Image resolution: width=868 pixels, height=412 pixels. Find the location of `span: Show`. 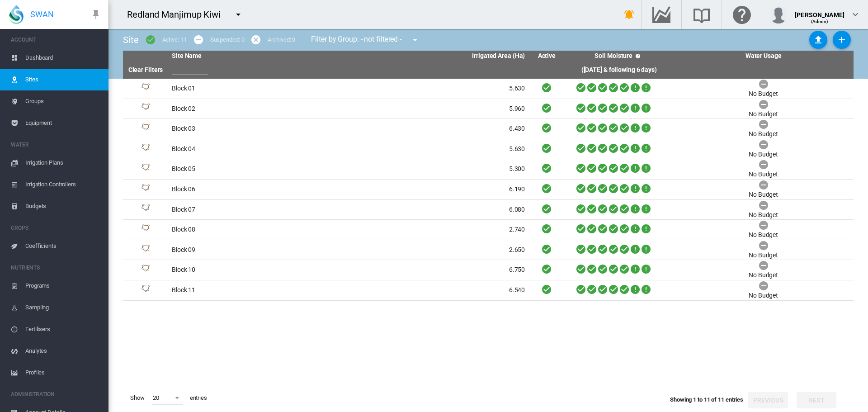

span: Show is located at coordinates (137, 398).